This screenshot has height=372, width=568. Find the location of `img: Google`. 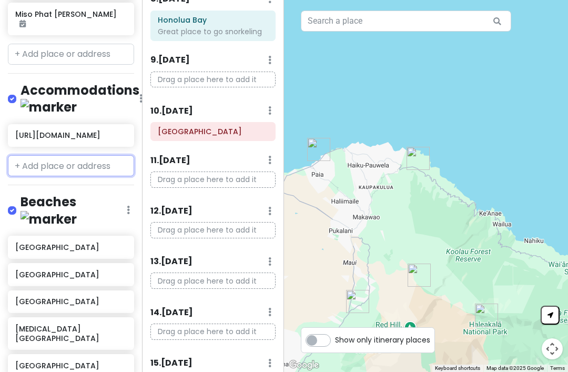

img: Google is located at coordinates (304, 365).